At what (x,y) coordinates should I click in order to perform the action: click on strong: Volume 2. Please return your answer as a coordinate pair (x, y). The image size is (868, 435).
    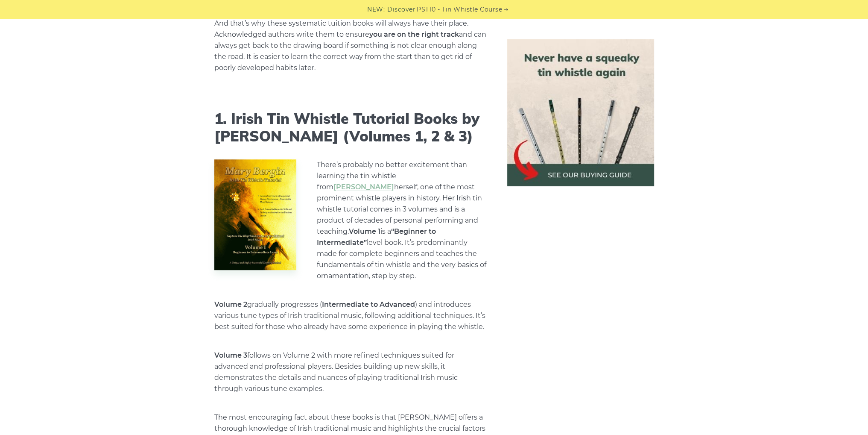
    Looking at the image, I should click on (230, 304).